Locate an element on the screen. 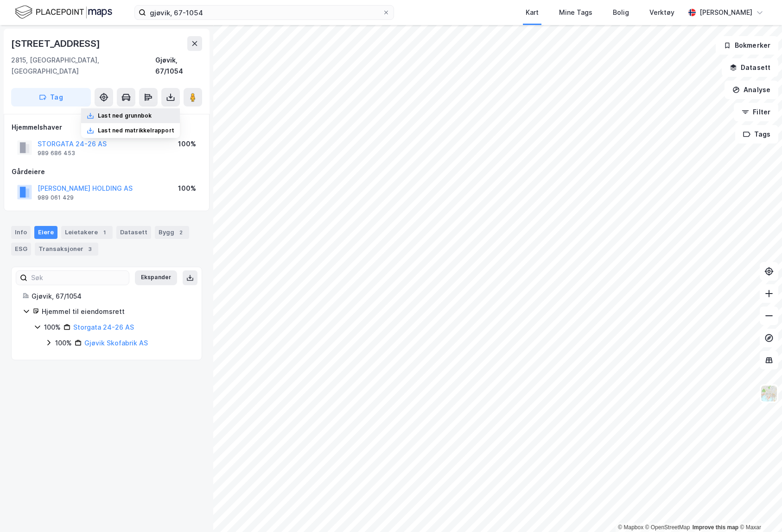 The image size is (782, 532). div: 3 is located at coordinates (90, 249).